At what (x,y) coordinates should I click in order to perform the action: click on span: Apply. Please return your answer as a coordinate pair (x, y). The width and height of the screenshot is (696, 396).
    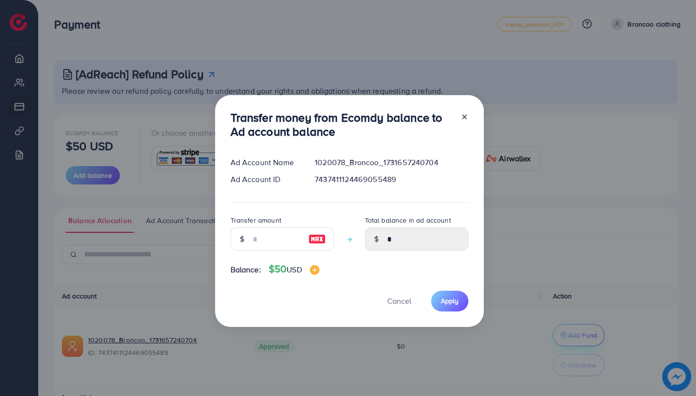
    Looking at the image, I should click on (450, 301).